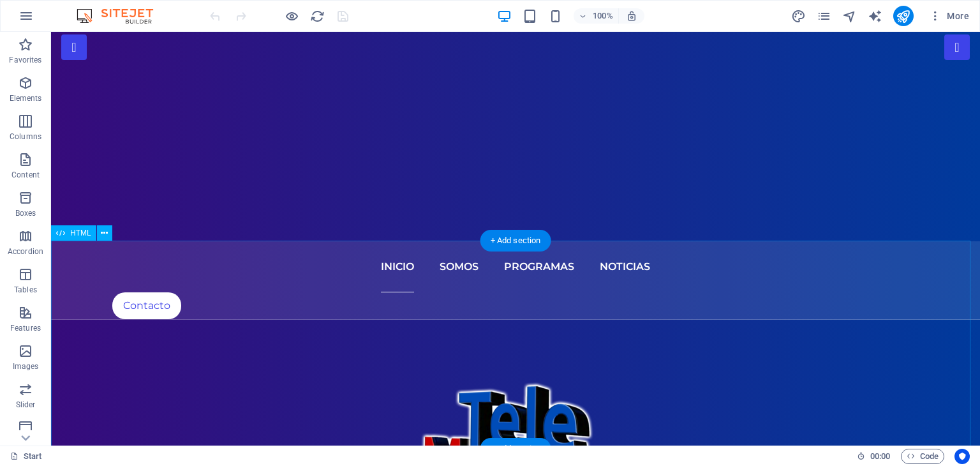 The height and width of the screenshot is (466, 980). What do you see at coordinates (922, 456) in the screenshot?
I see `button: Code` at bounding box center [922, 456].